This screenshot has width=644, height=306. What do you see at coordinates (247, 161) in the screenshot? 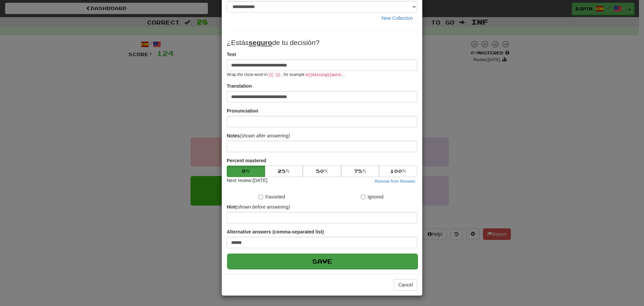
I see `label: Percent mastered` at bounding box center [247, 161].